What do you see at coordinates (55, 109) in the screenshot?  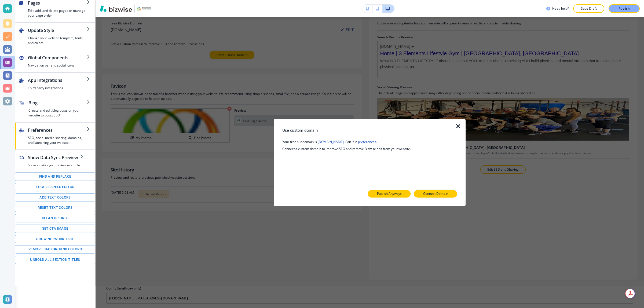 I see `button: BlogCreate and edit blog posts on your website to boost SEO` at bounding box center [55, 109].